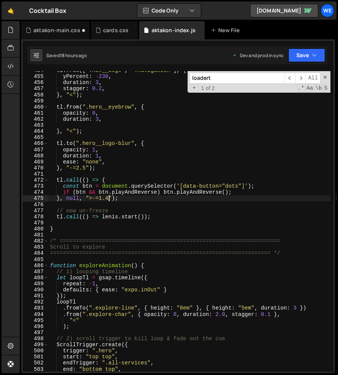 This screenshot has width=338, height=375. Describe the element at coordinates (36, 229) in the screenshot. I see `div: 480` at that location.